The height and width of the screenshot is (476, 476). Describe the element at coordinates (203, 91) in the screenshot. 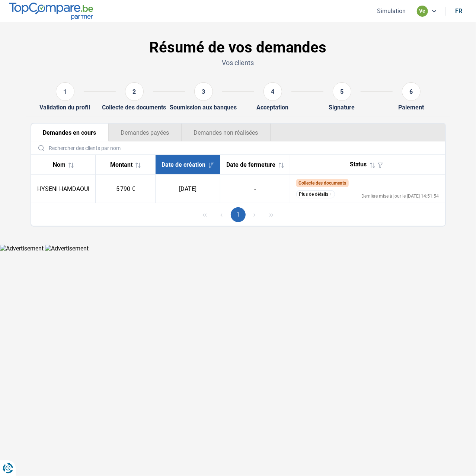

I see `div: 3` at that location.